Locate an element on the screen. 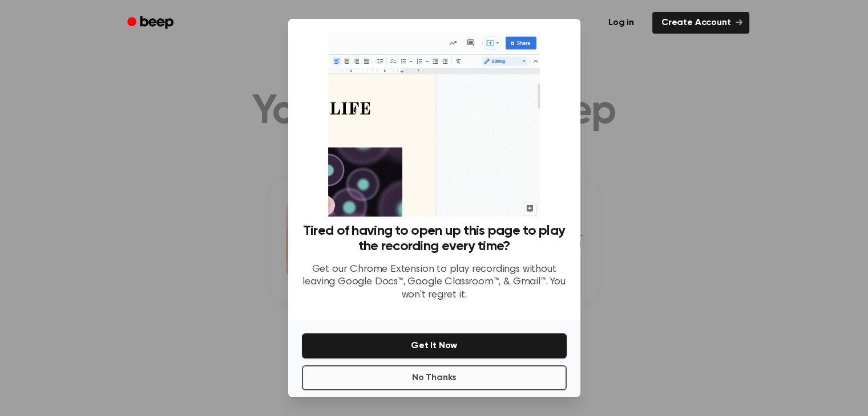 The image size is (868, 416). a: Create Account is located at coordinates (701, 23).